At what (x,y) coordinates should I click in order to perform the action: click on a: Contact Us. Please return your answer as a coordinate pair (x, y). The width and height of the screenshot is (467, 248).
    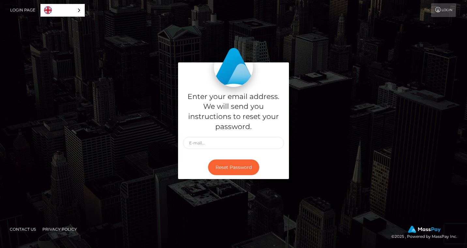
    Looking at the image, I should click on (23, 229).